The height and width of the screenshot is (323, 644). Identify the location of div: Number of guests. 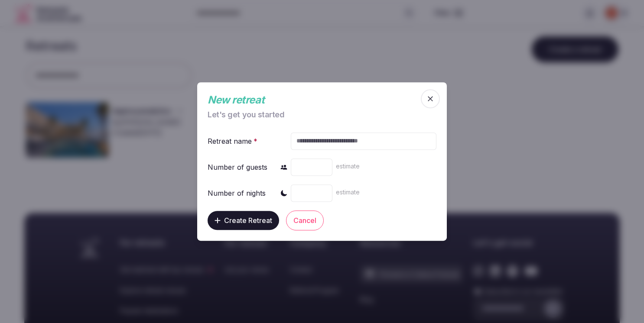
(238, 167).